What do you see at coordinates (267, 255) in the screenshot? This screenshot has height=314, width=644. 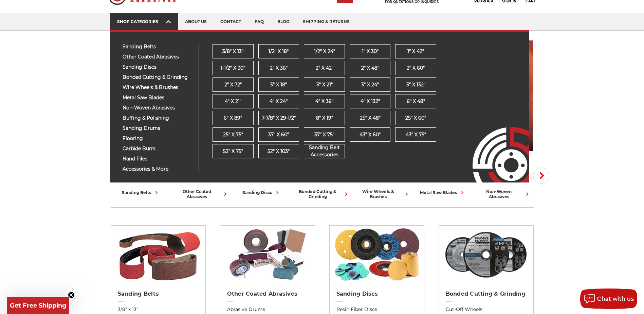 I see `img: Other Coated Abrasives` at bounding box center [267, 255].